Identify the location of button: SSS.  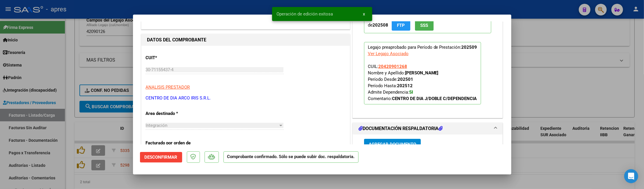
(424, 25).